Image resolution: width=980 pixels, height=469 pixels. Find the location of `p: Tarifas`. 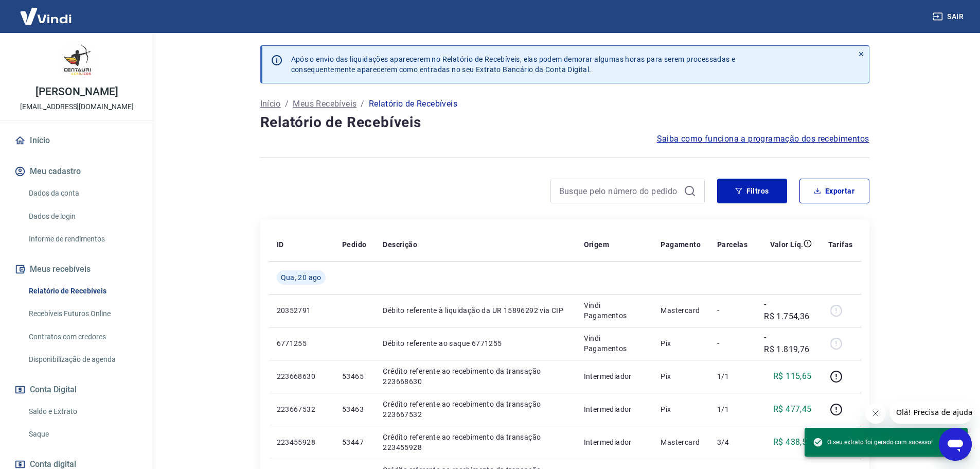

p: Tarifas is located at coordinates (841, 245).